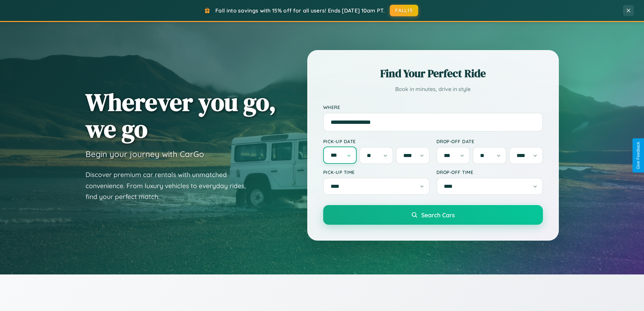 Image resolution: width=644 pixels, height=311 pixels. I want to click on h3: Begin your journey with CarGo, so click(144, 154).